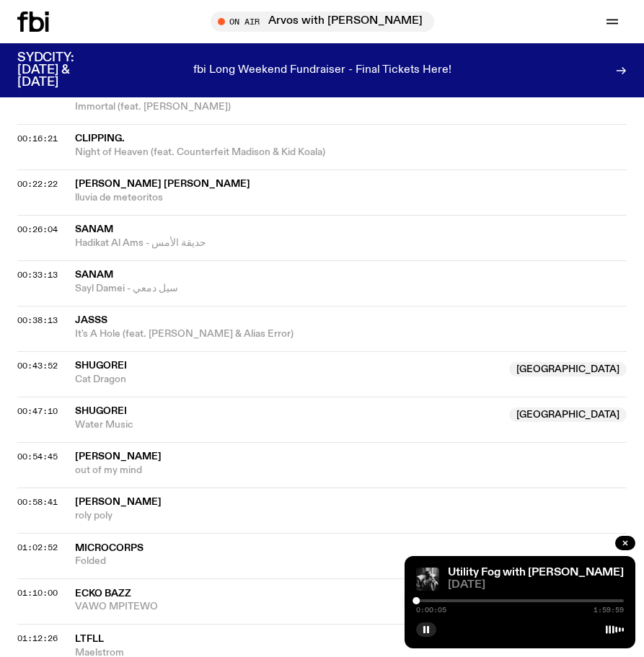 The width and height of the screenshot is (644, 657). Describe the element at coordinates (38, 411) in the screenshot. I see `span: 00:47:10` at that location.